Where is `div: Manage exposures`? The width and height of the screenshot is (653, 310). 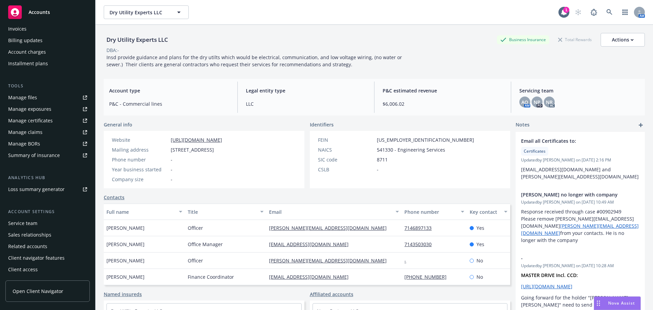
div: Manage exposures is located at coordinates (30, 109).